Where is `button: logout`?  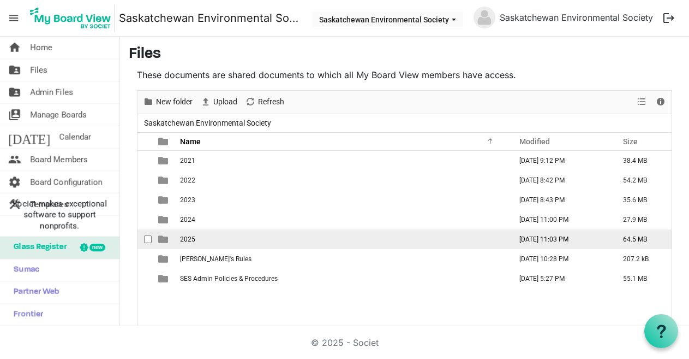
button: logout is located at coordinates (669, 18).